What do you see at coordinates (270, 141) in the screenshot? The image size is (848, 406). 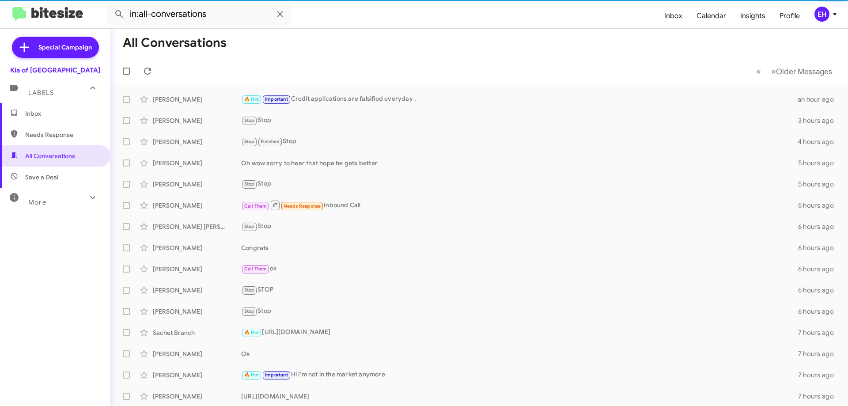 I see `span: Finished` at bounding box center [270, 141].